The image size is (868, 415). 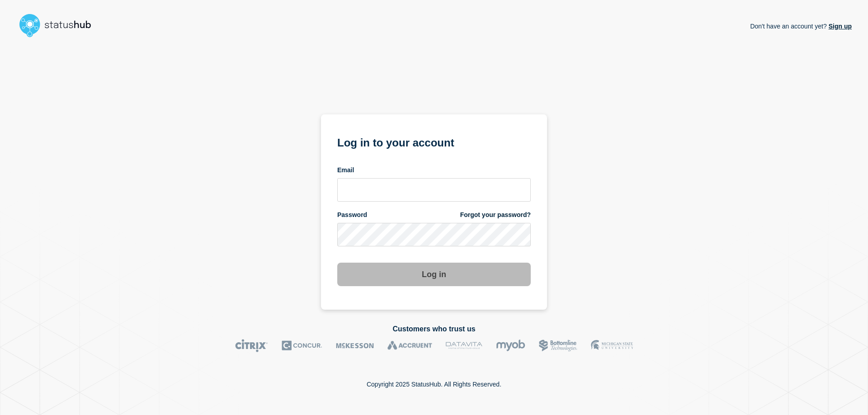 I want to click on a: Sign up, so click(x=839, y=26).